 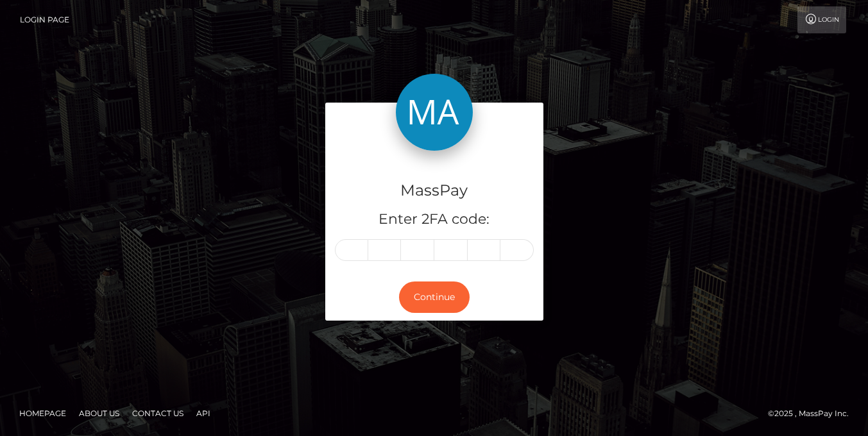 I want to click on h4: MassPay, so click(x=434, y=191).